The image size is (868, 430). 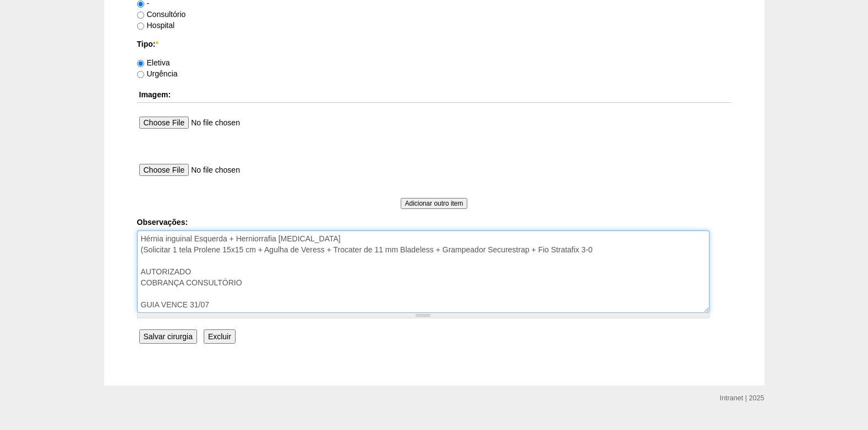 I want to click on label: Tipo:, so click(x=434, y=44).